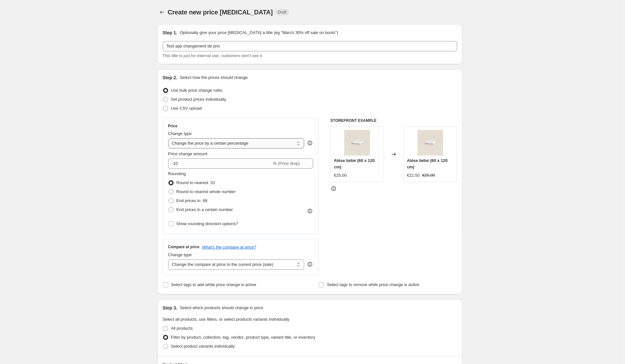  I want to click on i: What's the compare at price?, so click(229, 247).